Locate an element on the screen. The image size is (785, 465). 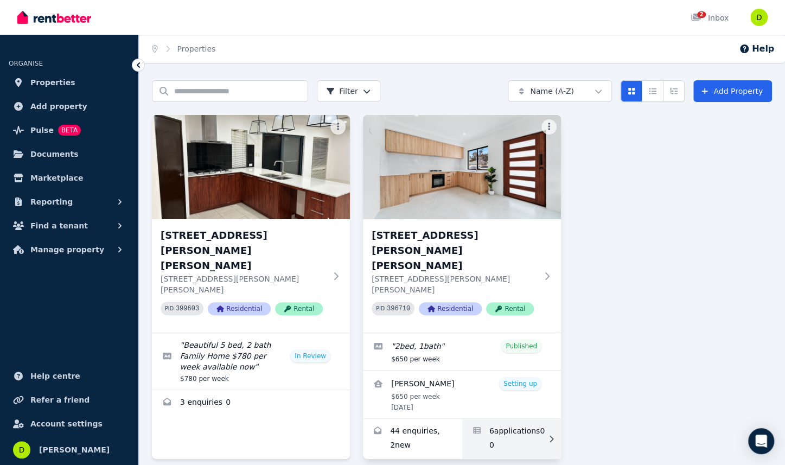
button: Manage property is located at coordinates (69, 250).